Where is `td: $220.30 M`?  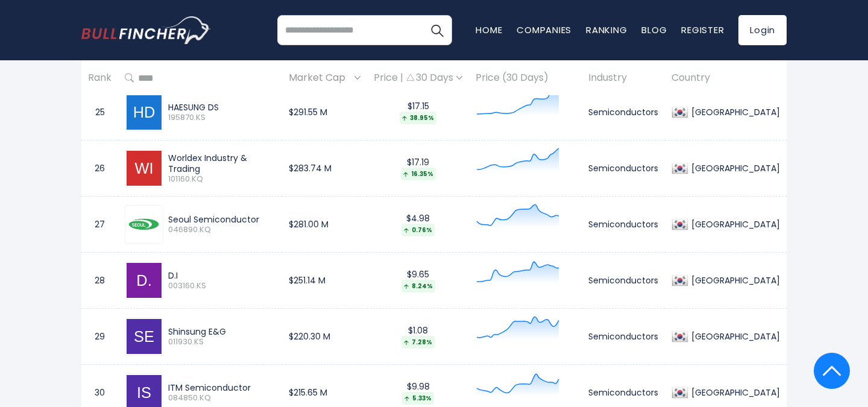
td: $220.30 M is located at coordinates (324, 336).